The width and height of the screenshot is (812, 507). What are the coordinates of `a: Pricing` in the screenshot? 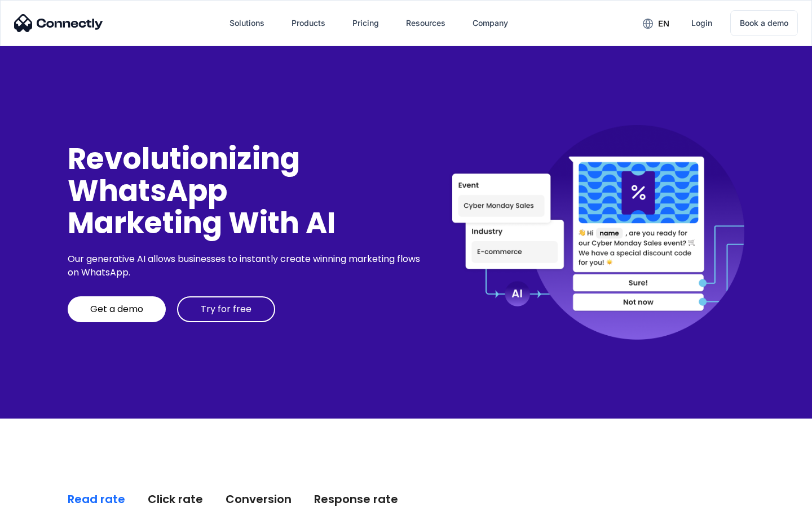 It's located at (366, 23).